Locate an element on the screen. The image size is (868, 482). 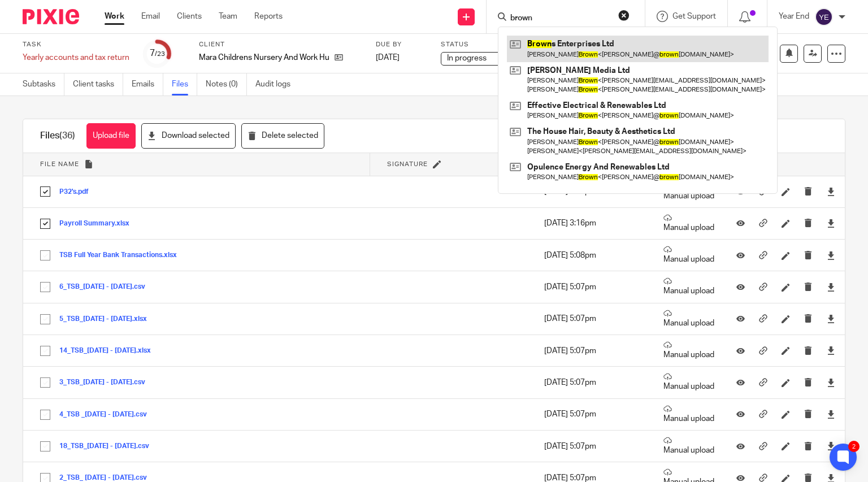
label: Task is located at coordinates (76, 45).